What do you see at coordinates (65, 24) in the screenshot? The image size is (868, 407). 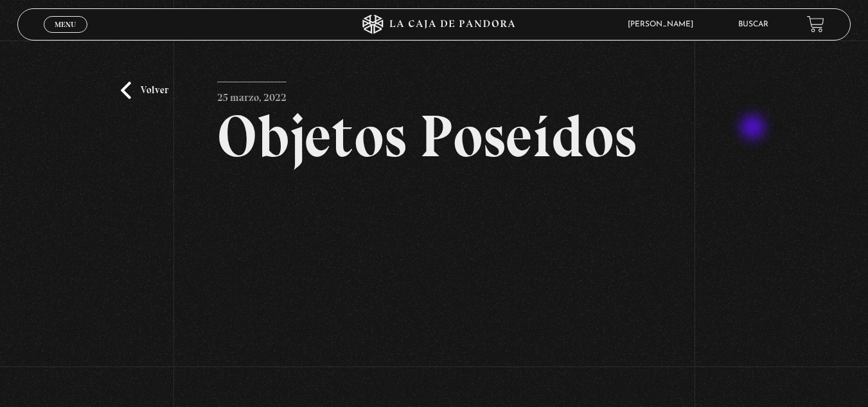 I see `span: Menu` at bounding box center [65, 24].